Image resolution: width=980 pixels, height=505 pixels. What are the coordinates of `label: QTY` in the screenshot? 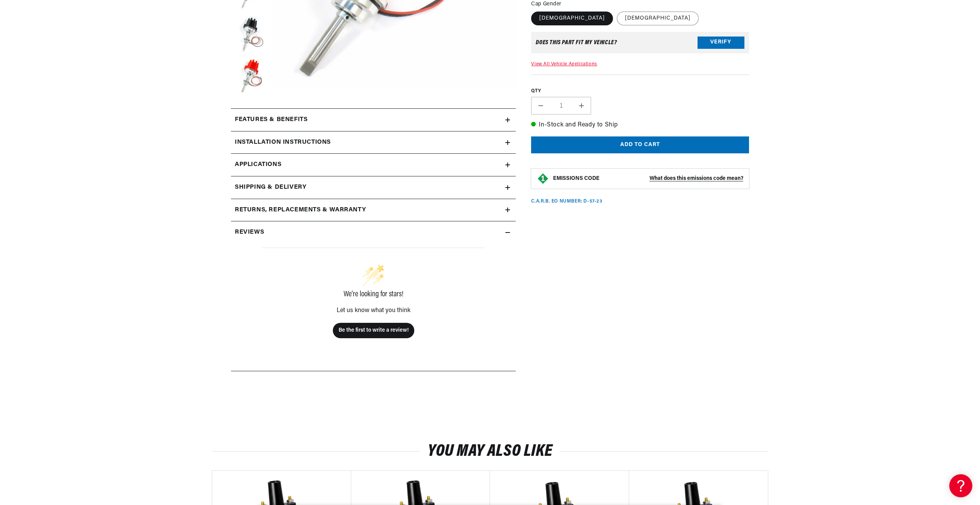 It's located at (640, 91).